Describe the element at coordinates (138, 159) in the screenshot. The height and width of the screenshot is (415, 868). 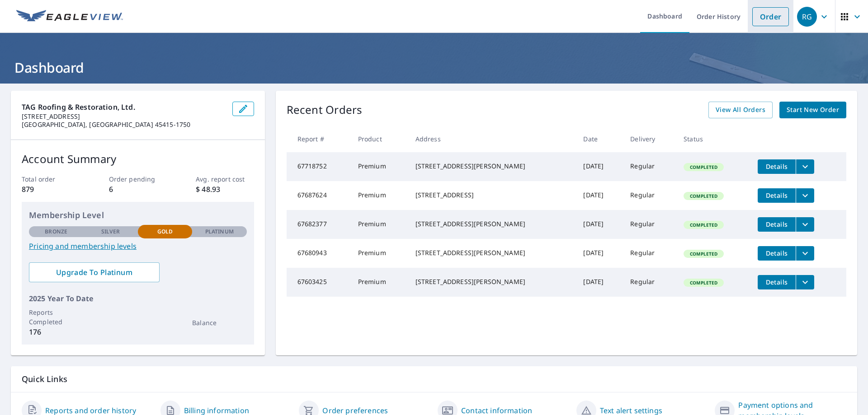
I see `p: Account Summary` at that location.